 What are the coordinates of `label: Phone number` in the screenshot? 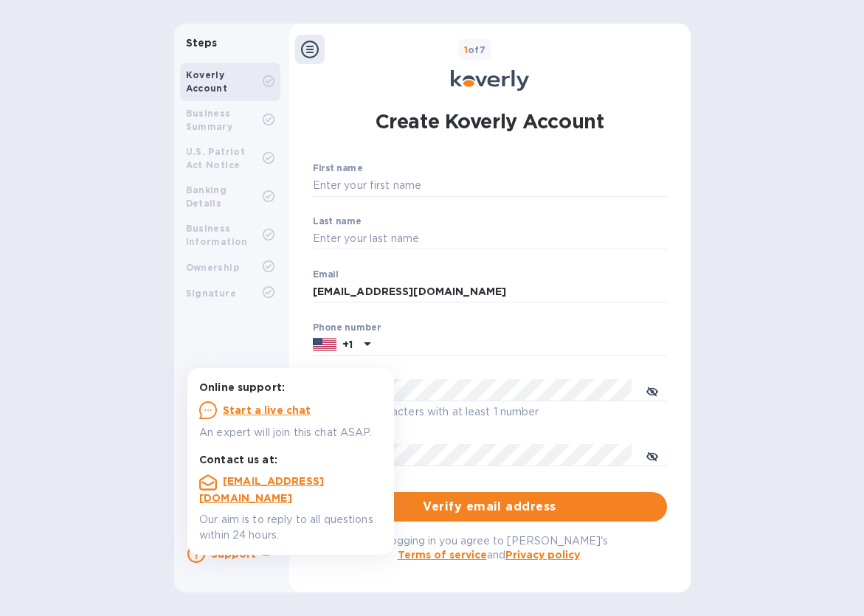 It's located at (347, 327).